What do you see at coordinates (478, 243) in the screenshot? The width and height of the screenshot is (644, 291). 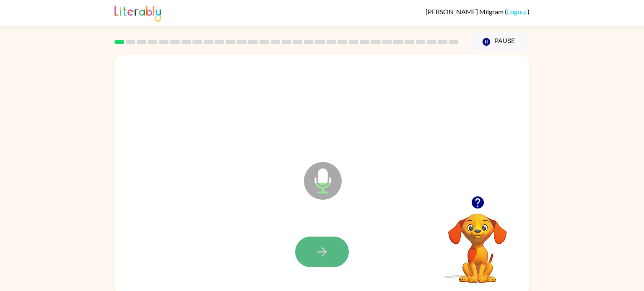 I see `video: Your browser must support playing .mp4 files to use Literably. Please try using another browser.` at bounding box center [478, 243].